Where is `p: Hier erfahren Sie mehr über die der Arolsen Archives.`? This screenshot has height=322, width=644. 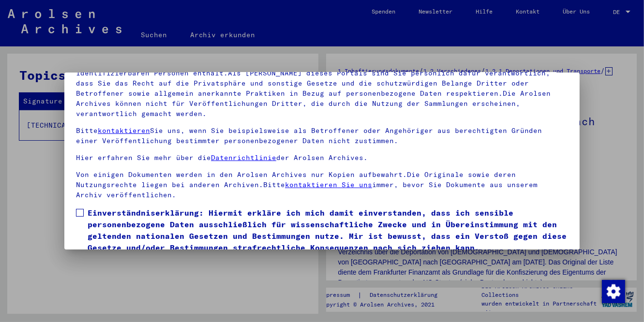 p: Hier erfahren Sie mehr über die der Arolsen Archives. is located at coordinates (322, 157).